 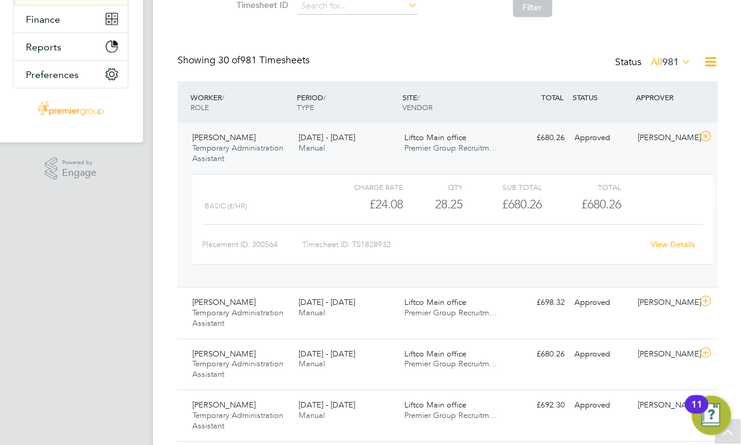 What do you see at coordinates (697, 412) in the screenshot?
I see `div: 11` at bounding box center [697, 412].